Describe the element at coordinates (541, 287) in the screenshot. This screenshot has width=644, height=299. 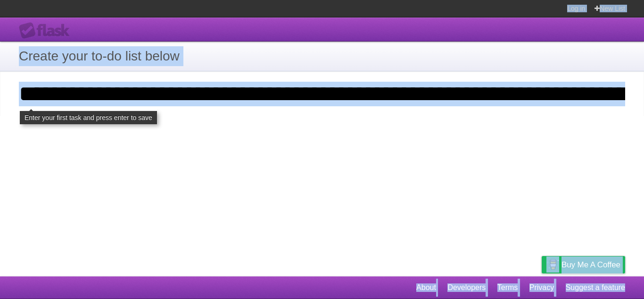
I see `a: Privacy` at that location.